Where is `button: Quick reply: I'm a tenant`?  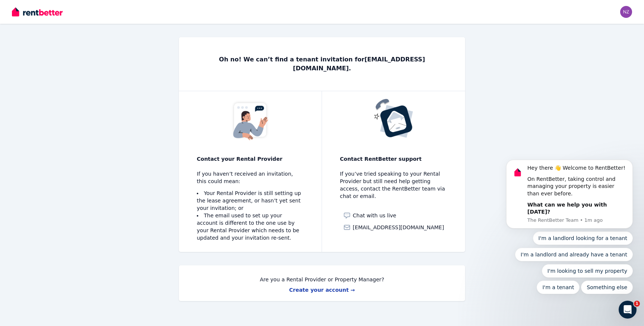 button: Quick reply: I'm a tenant is located at coordinates (63, 194).